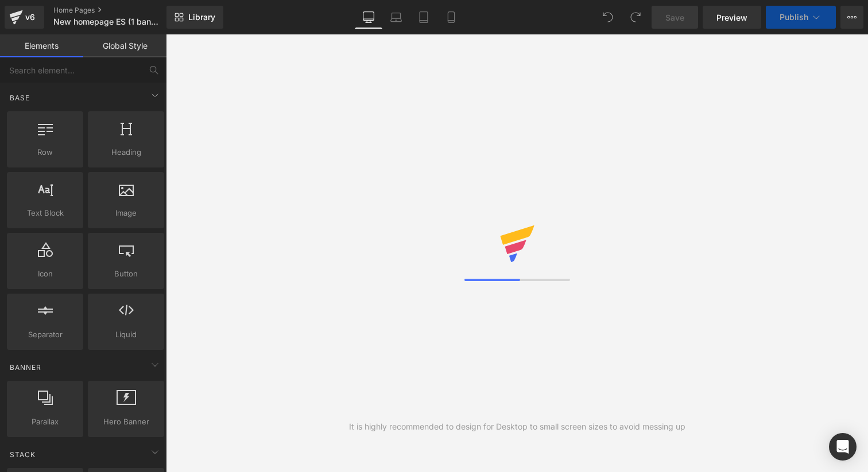 This screenshot has width=868, height=472. I want to click on div: v6, so click(30, 17).